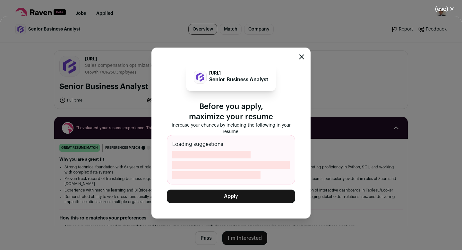 This screenshot has width=462, height=250. I want to click on p: Senior Business Analyst, so click(239, 80).